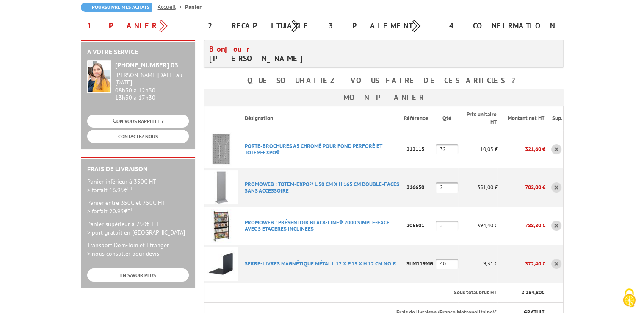 This screenshot has height=313, width=644. What do you see at coordinates (221, 149) in the screenshot?
I see `img: PORTE-BROCHURES A5 CHROMé POUR FOND PERFORé ET TOTEM-EXPO®` at bounding box center [221, 149].